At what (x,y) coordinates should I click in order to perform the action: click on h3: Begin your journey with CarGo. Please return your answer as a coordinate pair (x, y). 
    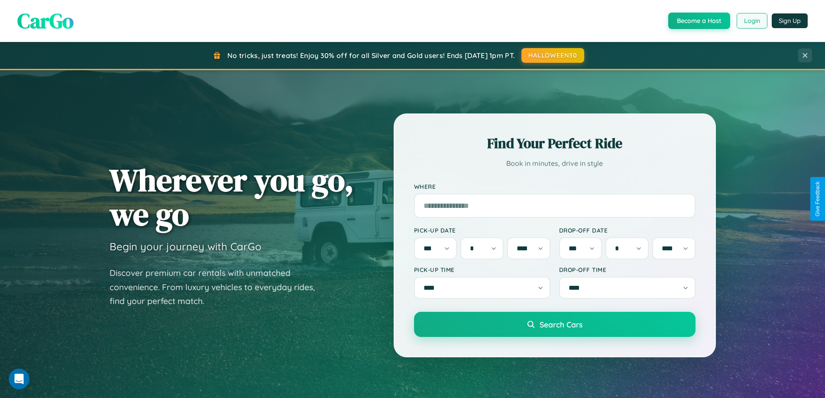
    Looking at the image, I should click on (185, 246).